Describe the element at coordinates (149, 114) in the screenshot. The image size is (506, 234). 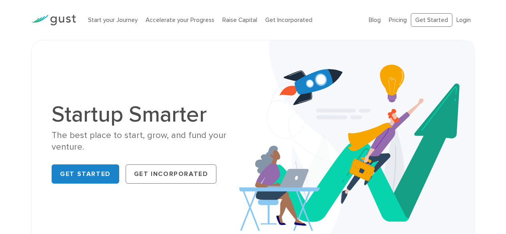
I see `h1: Startup Smarter` at that location.